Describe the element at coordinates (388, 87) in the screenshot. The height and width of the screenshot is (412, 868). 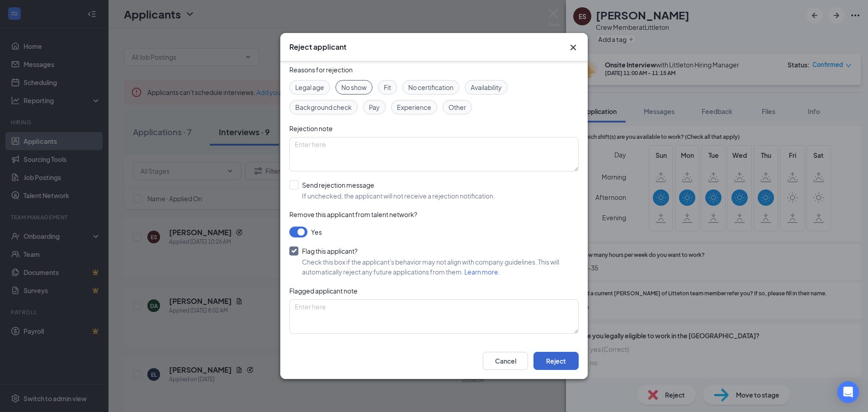
I see `span: Fit` at that location.